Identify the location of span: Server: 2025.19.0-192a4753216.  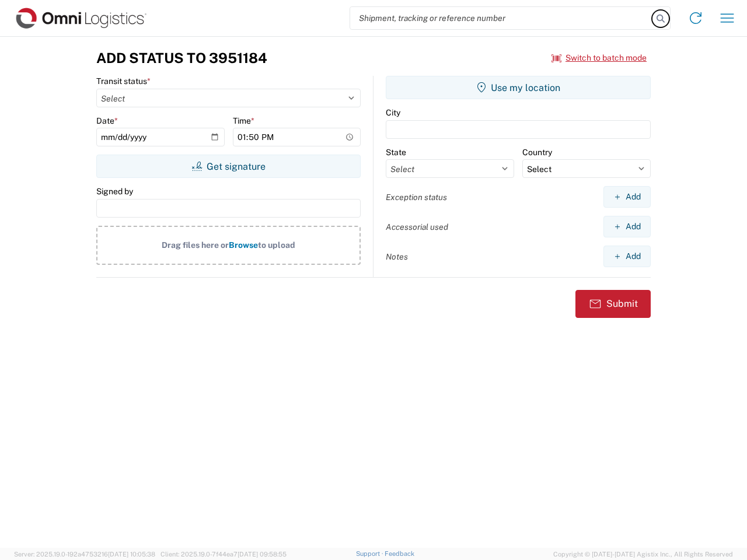
(85, 554).